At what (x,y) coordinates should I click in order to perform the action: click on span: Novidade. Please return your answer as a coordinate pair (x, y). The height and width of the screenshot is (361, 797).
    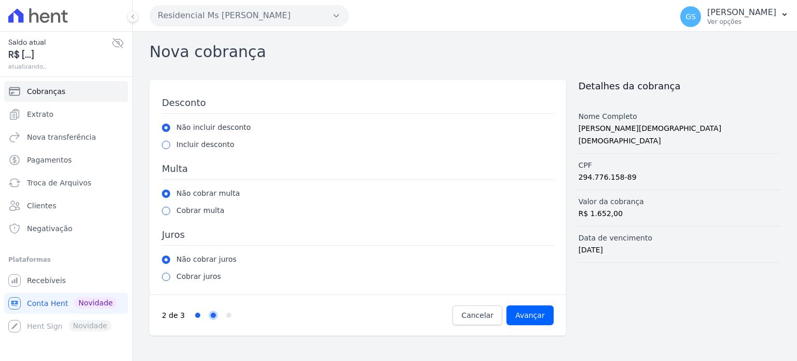
    Looking at the image, I should click on (95, 303).